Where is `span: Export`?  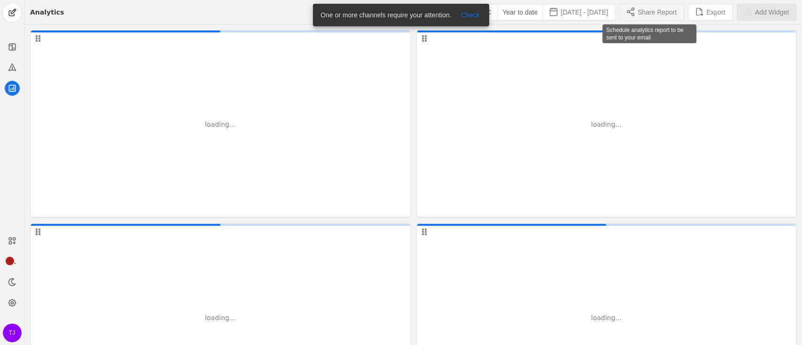
span: Export is located at coordinates (716, 12).